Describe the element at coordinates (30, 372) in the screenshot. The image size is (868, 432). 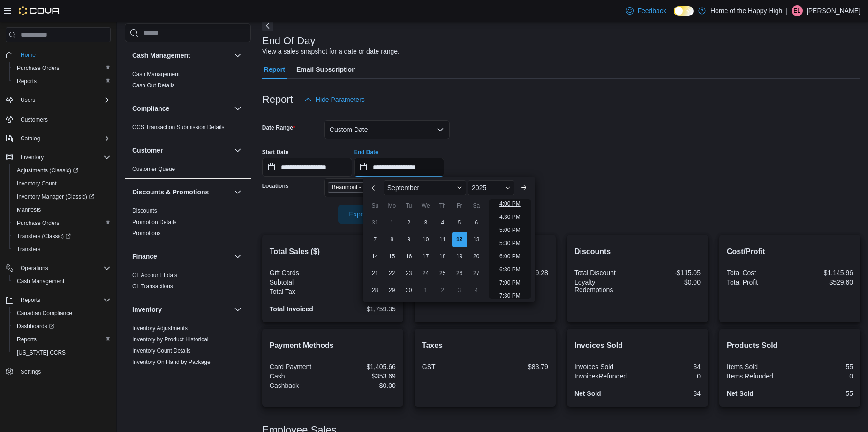
I see `a: Settings` at that location.